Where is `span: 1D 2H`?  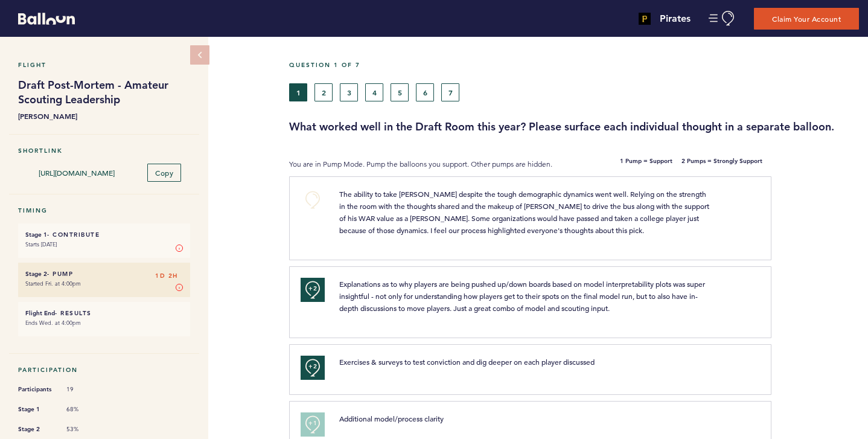
span: 1D 2H is located at coordinates (167, 276).